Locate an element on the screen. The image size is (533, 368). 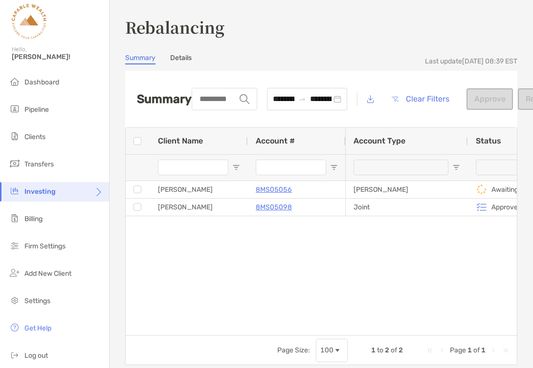
div: Page Size: is located at coordinates (293, 350).